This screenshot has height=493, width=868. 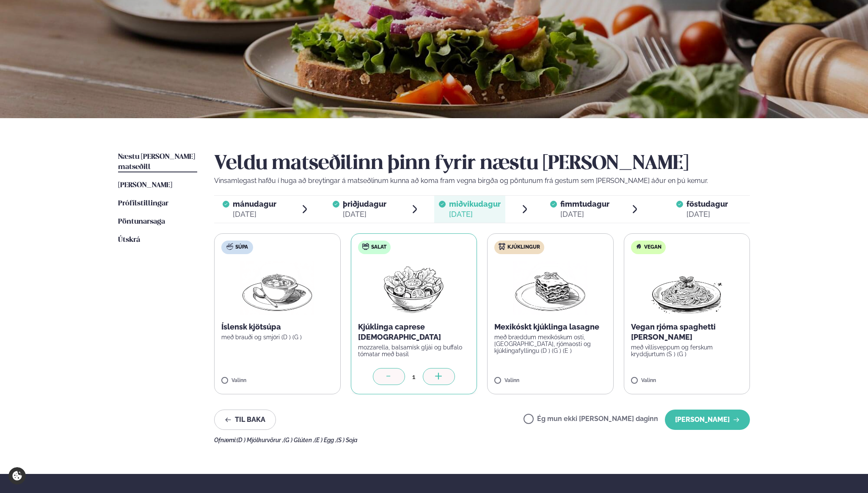 What do you see at coordinates (230, 247) in the screenshot?
I see `img: soup.svg` at bounding box center [230, 247].